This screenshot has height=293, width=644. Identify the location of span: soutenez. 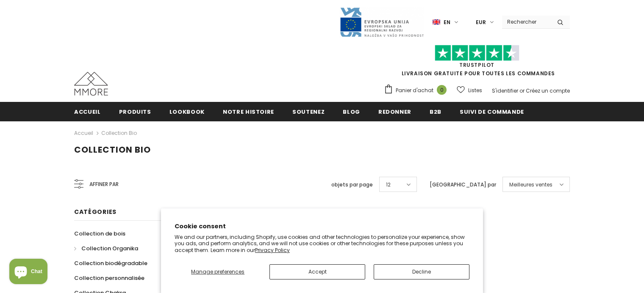
(308, 112).